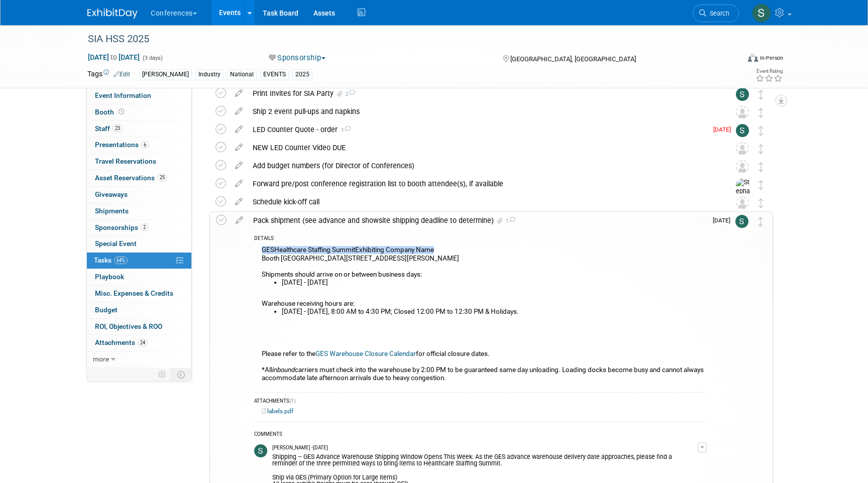 The width and height of the screenshot is (868, 483). I want to click on div: DETAILS, so click(480, 239).